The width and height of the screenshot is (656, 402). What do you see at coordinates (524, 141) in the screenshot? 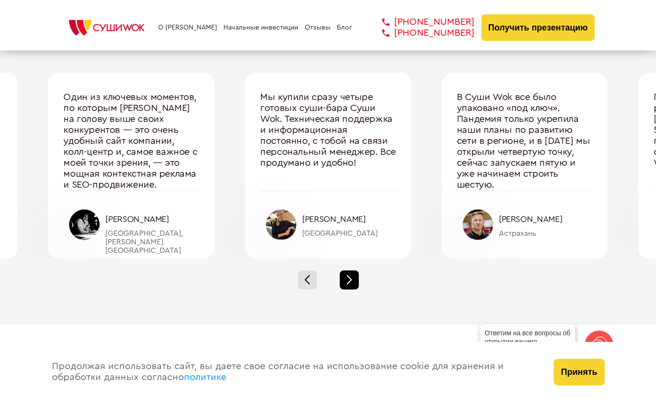
I see `div: В Суши Wok все было упаковано «под ключ». Пандемия только укрепила наши планы по развитию сети в ...` at bounding box center [524, 141].